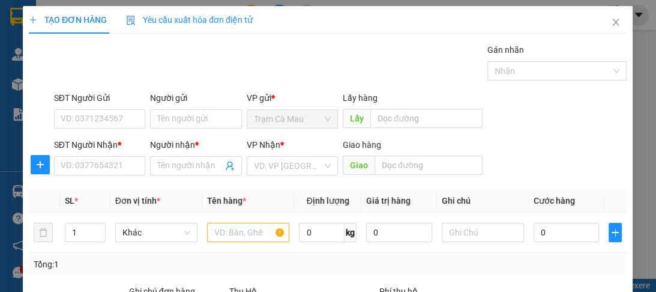  Describe the element at coordinates (399, 232) in the screenshot. I see `input: 0` at that location.